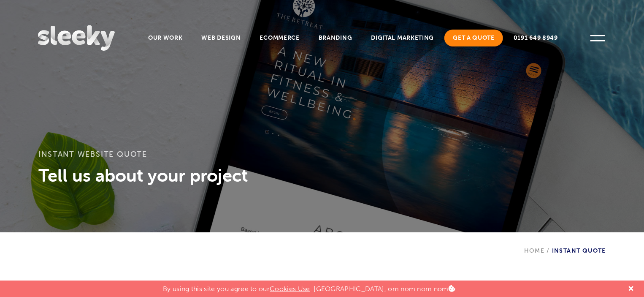 The height and width of the screenshot is (297, 644). What do you see at coordinates (77, 38) in the screenshot?
I see `img: Sleeky Web Design Newcastle` at bounding box center [77, 38].